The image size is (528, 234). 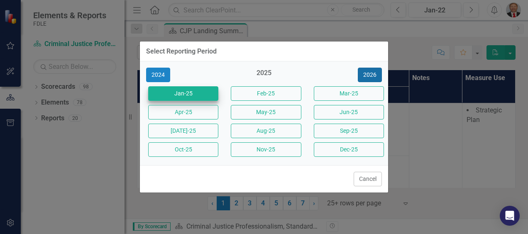 What do you see at coordinates (266, 112) in the screenshot?
I see `button: May-25` at bounding box center [266, 112].